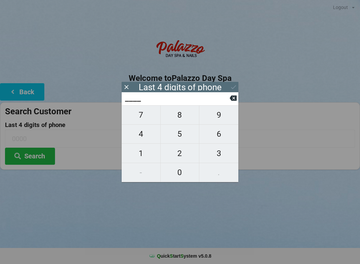  What do you see at coordinates (141, 153) in the screenshot?
I see `span: 1` at bounding box center [141, 153].